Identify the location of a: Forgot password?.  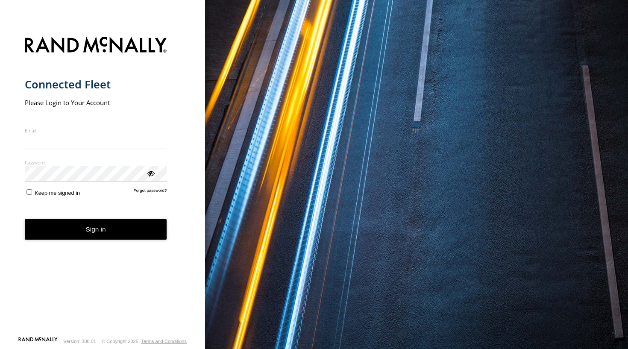
(150, 192).